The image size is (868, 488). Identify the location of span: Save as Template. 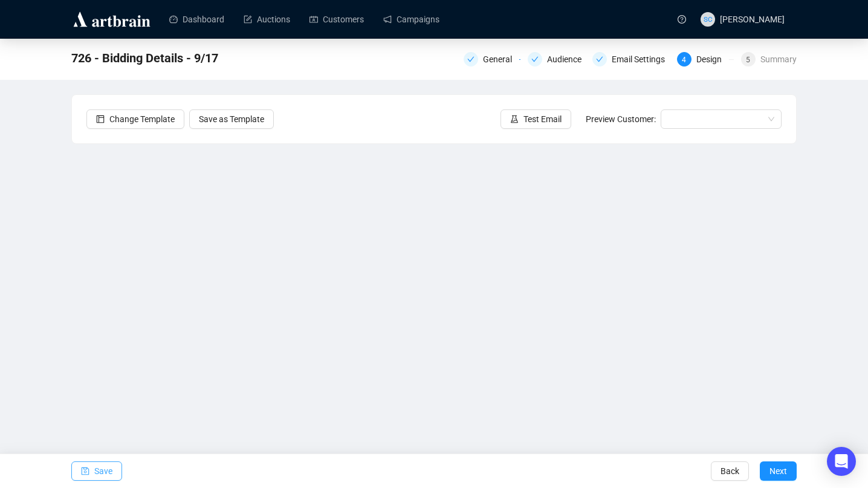
(231, 119).